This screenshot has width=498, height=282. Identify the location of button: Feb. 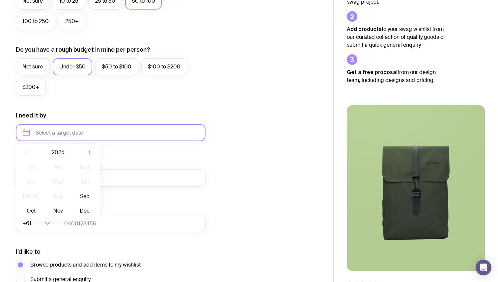
(58, 167).